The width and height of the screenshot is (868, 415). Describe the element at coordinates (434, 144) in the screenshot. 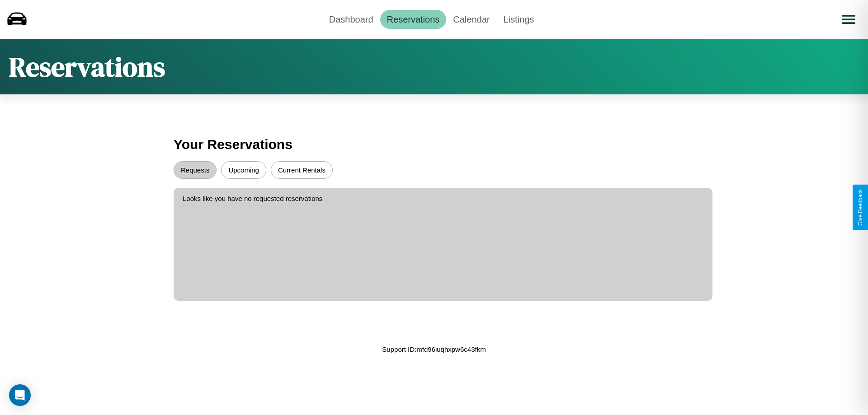

I see `h3: Your Reservations` at that location.